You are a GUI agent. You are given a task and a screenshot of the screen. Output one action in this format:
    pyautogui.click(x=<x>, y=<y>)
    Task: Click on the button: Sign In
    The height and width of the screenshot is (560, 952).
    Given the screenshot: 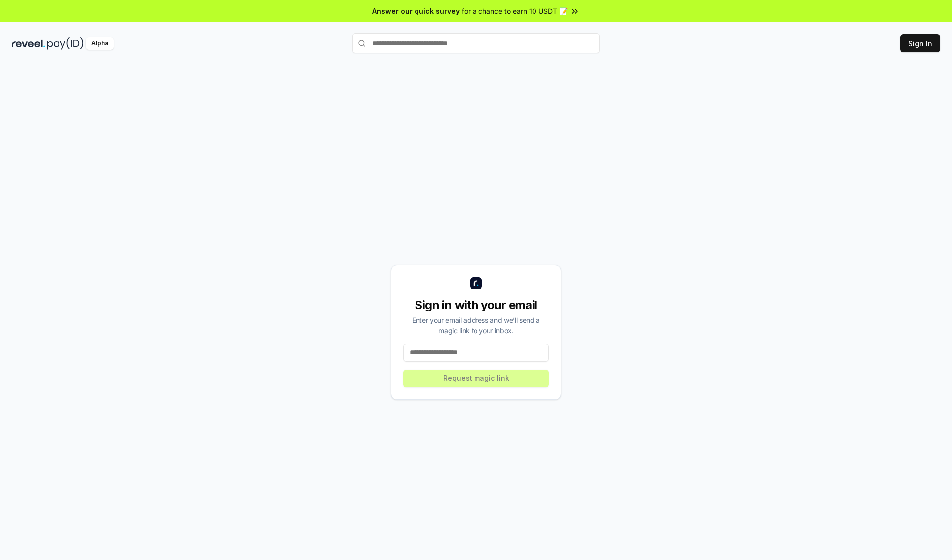 What is the action you would take?
    pyautogui.click(x=921, y=43)
    